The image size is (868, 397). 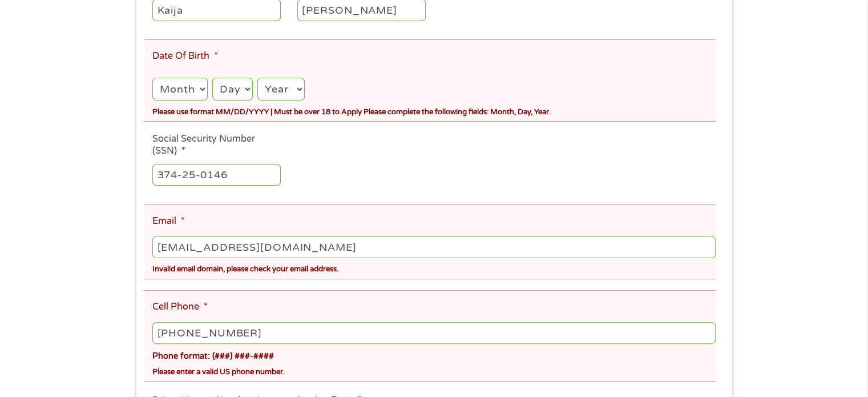 What do you see at coordinates (216, 174) in the screenshot?
I see `input: 078-05-1120` at bounding box center [216, 174].